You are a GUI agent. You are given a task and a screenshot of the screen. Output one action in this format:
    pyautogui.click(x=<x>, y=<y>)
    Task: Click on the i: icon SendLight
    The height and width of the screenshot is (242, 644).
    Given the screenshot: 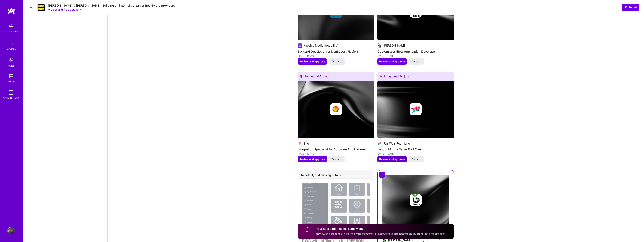 What is the action you would take?
    pyautogui.click(x=626, y=8)
    